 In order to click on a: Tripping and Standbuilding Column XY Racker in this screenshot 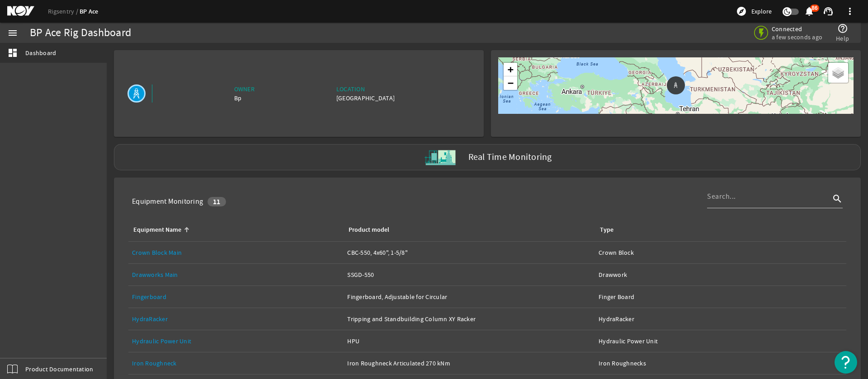, I will do `click(469, 319)`.